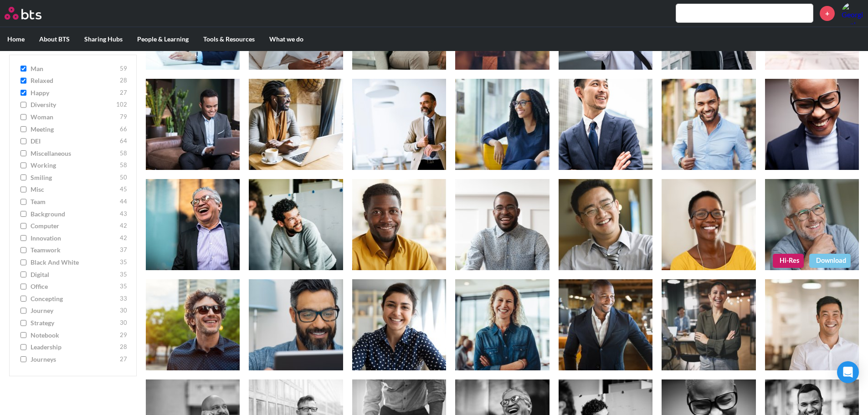 This screenshot has width=868, height=415. What do you see at coordinates (74, 324) in the screenshot?
I see `span: strategy` at bounding box center [74, 324].